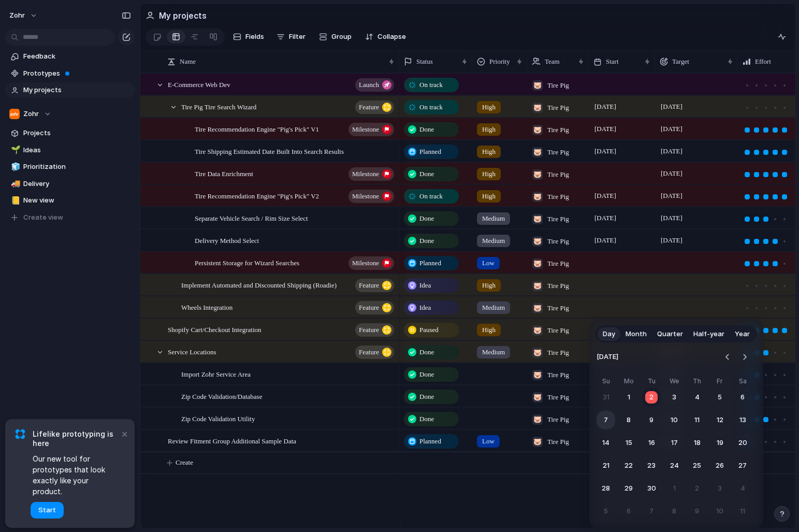  I want to click on button: Sunday, September 7th, 2025, so click(606, 420).